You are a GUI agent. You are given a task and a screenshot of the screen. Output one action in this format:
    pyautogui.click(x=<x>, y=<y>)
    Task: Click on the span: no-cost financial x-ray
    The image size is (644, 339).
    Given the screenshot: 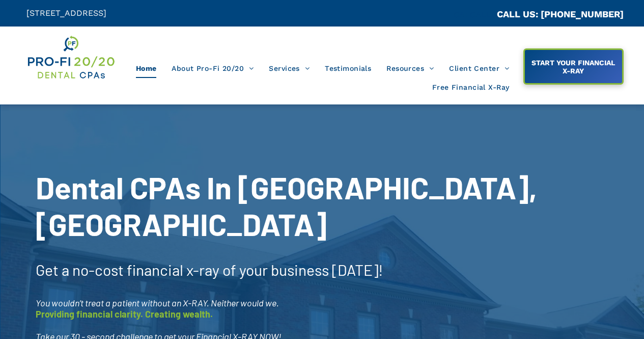 What is the action you would take?
    pyautogui.click(x=146, y=270)
    